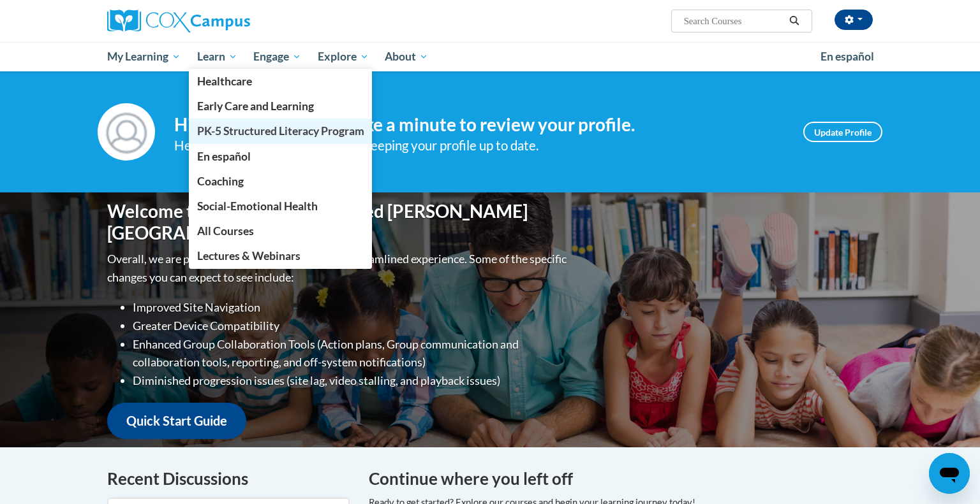  What do you see at coordinates (178, 21) in the screenshot?
I see `img: Cox Campus` at bounding box center [178, 21].